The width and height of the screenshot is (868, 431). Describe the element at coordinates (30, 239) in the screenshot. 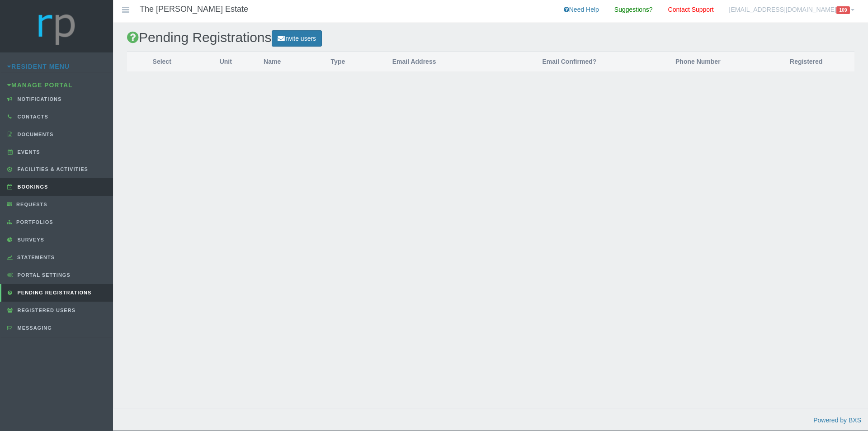

I see `span: Surveys` at that location.